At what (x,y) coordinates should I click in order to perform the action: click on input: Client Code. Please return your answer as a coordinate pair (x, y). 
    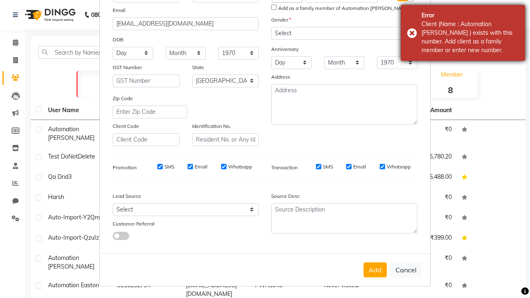
    Looking at the image, I should click on (146, 139).